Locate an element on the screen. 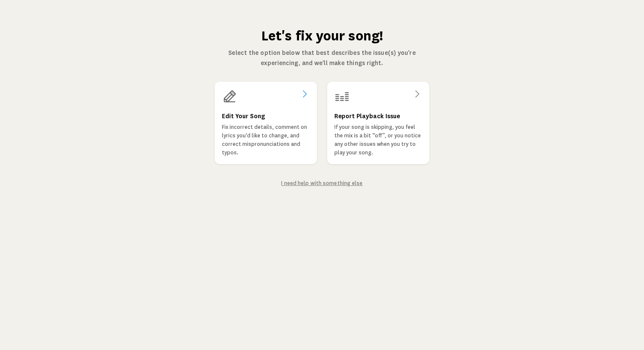 The width and height of the screenshot is (644, 350). p: Select the option below that best describes the issue(s) you're experiencing, and we'll make thin... is located at coordinates (322, 58).